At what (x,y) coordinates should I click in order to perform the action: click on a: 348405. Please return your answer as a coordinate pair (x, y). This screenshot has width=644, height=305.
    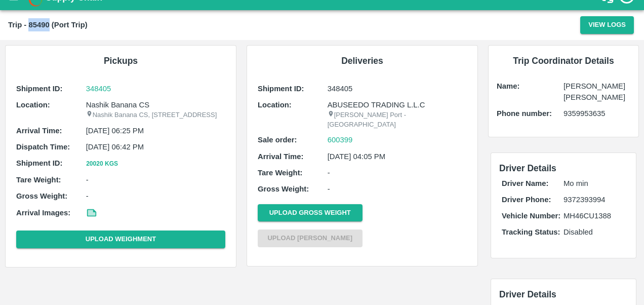
    Looking at the image, I should click on (155, 88).